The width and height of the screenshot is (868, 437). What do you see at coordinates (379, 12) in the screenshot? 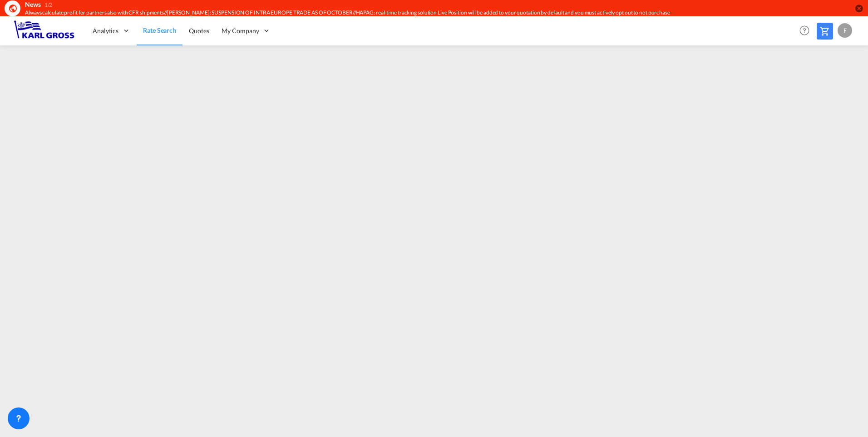
I see `div: Always calculate profit for partners also with CFR shipments//YANG MING: SUSPENSION OF INTRA EURO...` at bounding box center [379, 12].